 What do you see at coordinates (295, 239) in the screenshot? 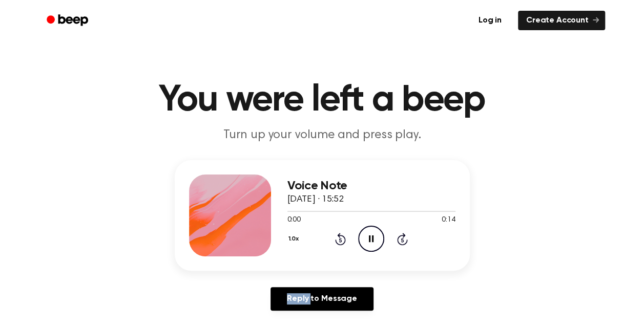
I see `button: 1.0x` at bounding box center [295, 239].